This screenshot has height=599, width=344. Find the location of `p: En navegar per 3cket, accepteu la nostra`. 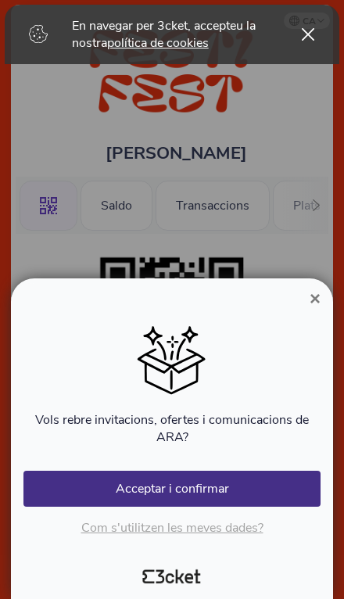

p: En navegar per 3cket, accepteu la nostra is located at coordinates (181, 34).